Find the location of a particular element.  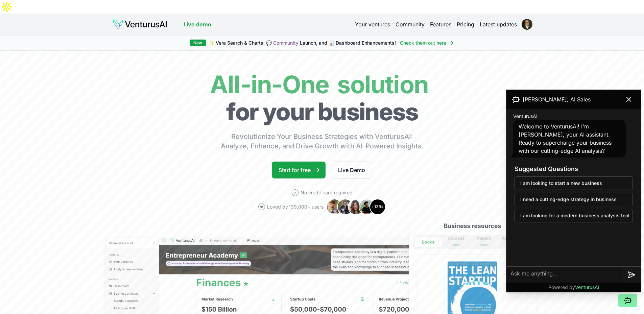

button: I am looking for a modern business analysis tool is located at coordinates (573, 216).